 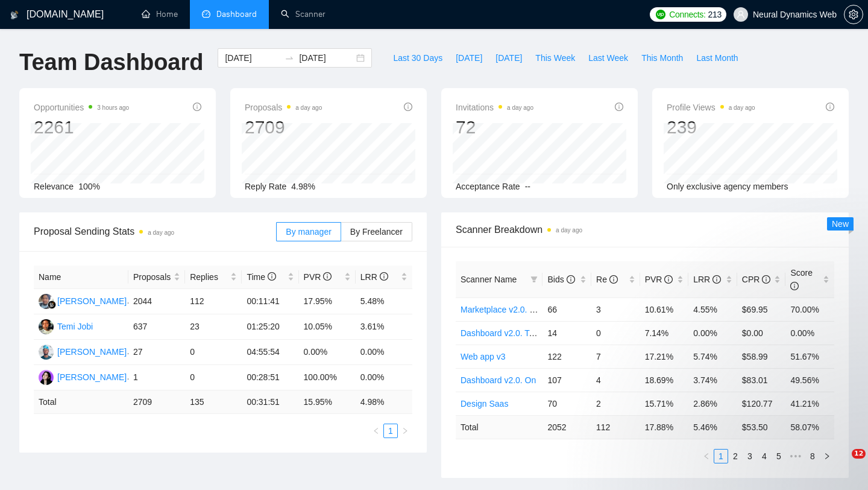 I want to click on span: Connects:, so click(x=687, y=15).